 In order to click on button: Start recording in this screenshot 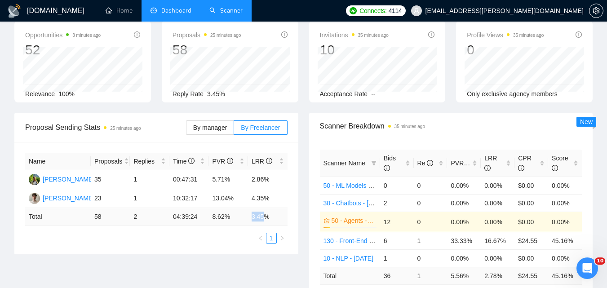, I will do `click(61, 223)`.